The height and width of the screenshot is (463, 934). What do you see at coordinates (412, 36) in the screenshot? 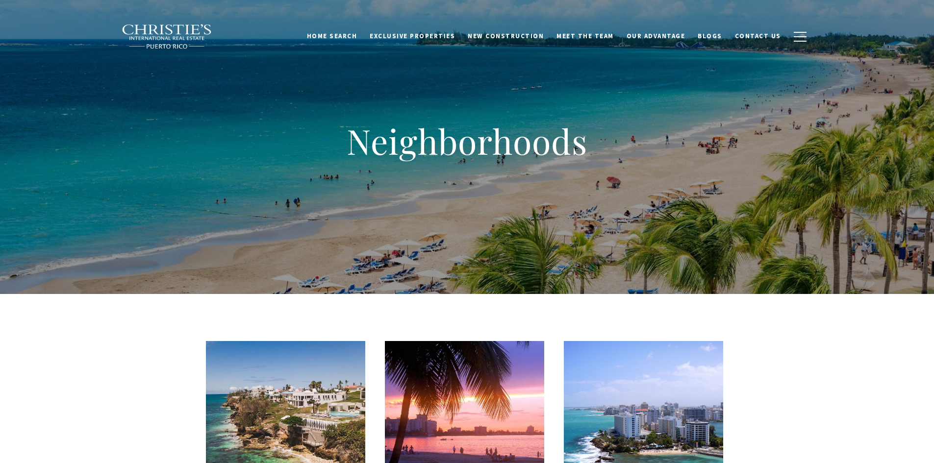
I see `a: Exclusive Properties` at bounding box center [412, 36].